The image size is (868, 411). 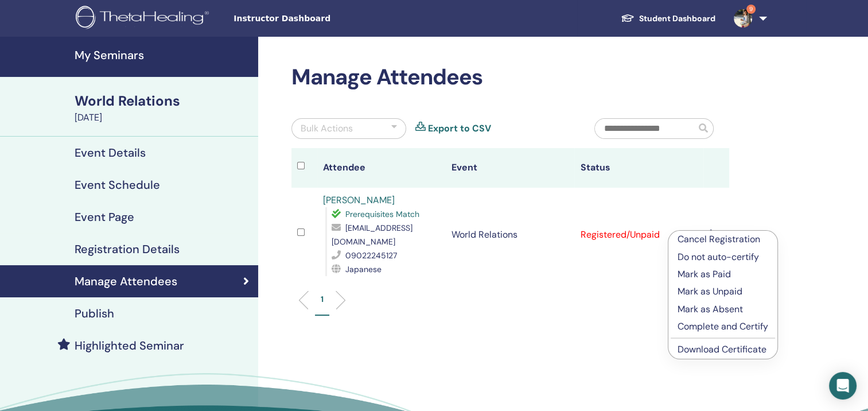 What do you see at coordinates (144, 19) in the screenshot?
I see `img: logo.png` at bounding box center [144, 19].